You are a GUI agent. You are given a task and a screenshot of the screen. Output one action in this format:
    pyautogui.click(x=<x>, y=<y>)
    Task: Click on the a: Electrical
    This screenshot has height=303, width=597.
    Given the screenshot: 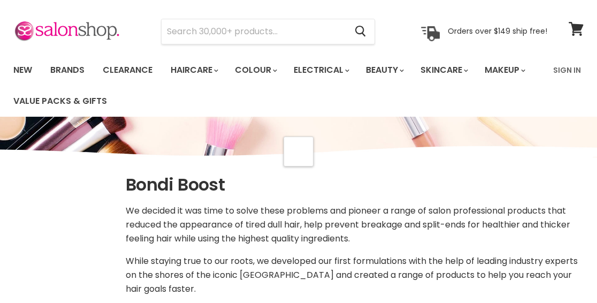 What is the action you would take?
    pyautogui.click(x=321, y=70)
    